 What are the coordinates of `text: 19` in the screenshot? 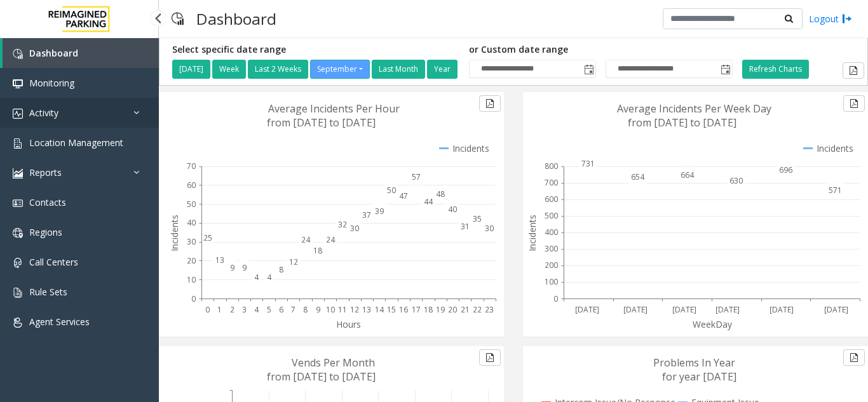 It's located at (441, 310).